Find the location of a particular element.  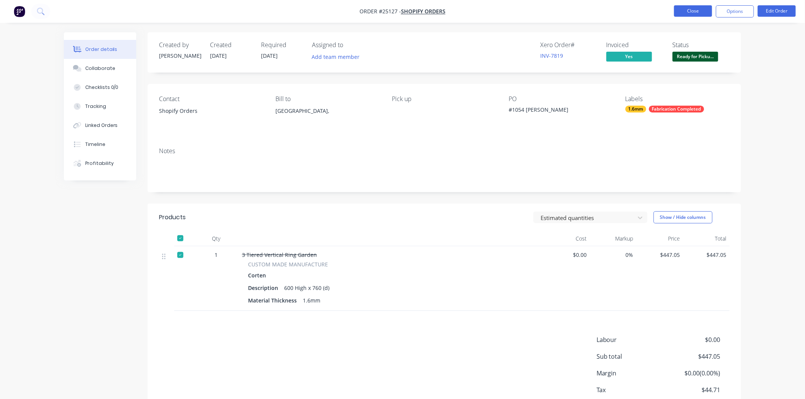

button: Show / Hide columns is located at coordinates (683, 218).